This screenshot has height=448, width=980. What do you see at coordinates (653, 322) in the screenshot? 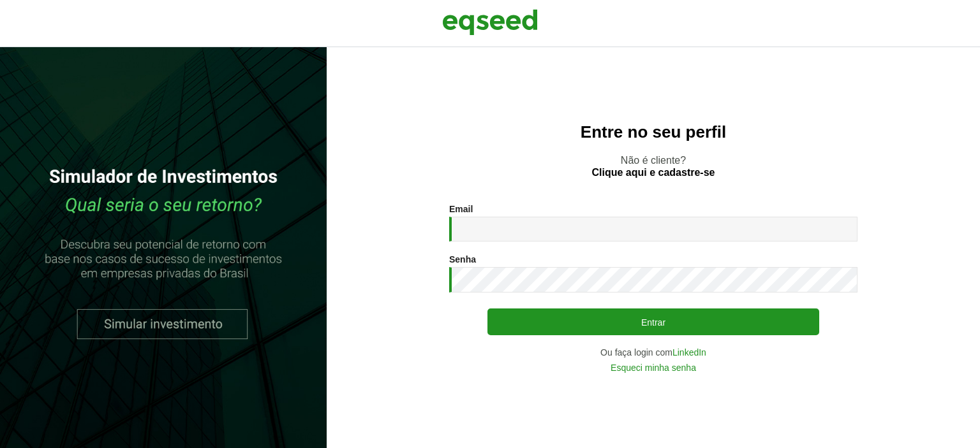
I see `button: Entrar` at bounding box center [653, 322].